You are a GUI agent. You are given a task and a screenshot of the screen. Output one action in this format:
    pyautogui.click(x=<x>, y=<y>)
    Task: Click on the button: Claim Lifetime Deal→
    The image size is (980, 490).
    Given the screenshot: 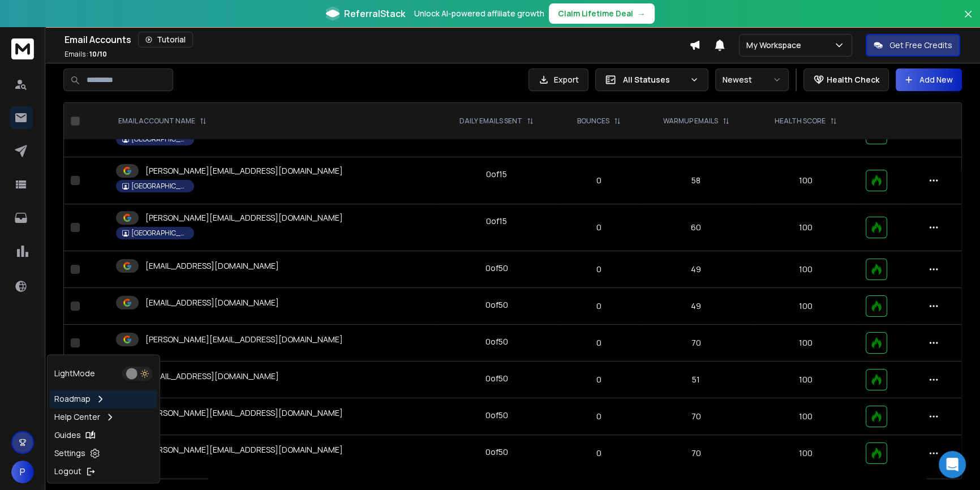 What is the action you would take?
    pyautogui.click(x=602, y=14)
    